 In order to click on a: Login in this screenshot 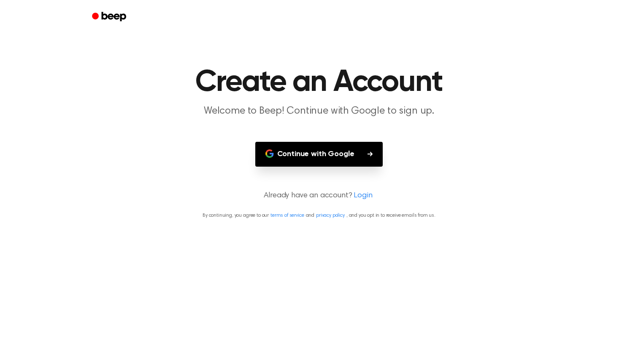, I will do `click(362, 195)`.